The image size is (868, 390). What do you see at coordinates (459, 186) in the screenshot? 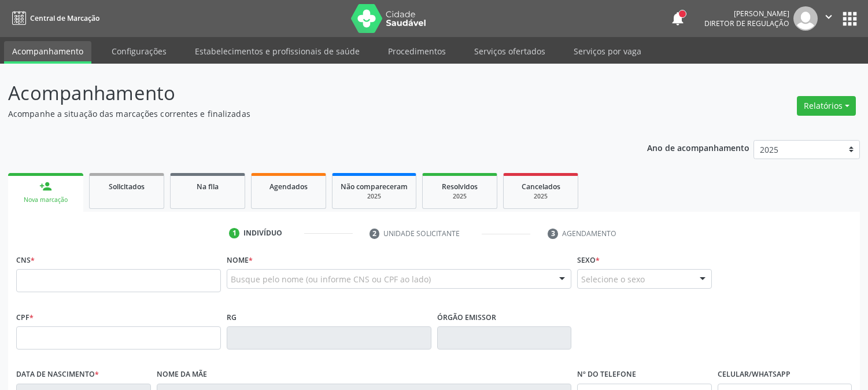
I see `span: Resolvidos` at bounding box center [459, 186].